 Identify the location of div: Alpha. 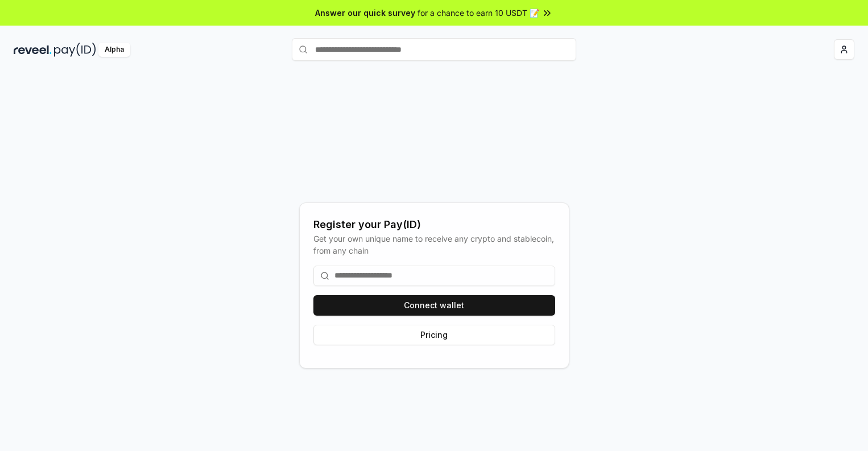
(114, 49).